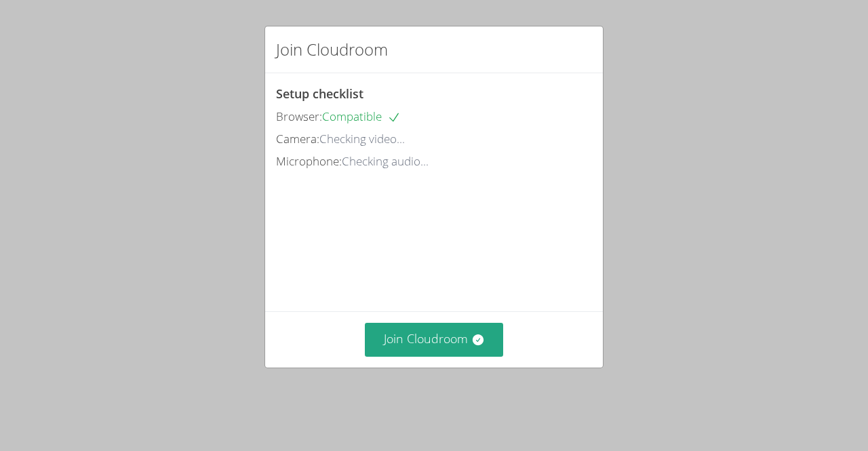  What do you see at coordinates (362, 116) in the screenshot?
I see `span: Compatible` at bounding box center [362, 116].